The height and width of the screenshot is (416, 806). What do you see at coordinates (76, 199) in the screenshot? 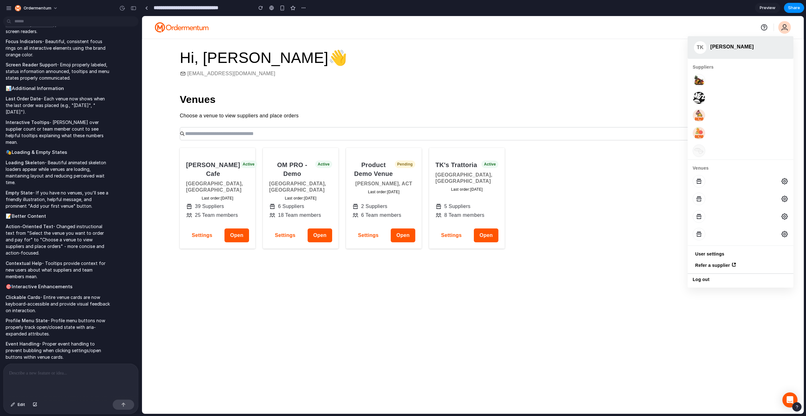
I see `div: 25 Team members with access` at bounding box center [76, 199].